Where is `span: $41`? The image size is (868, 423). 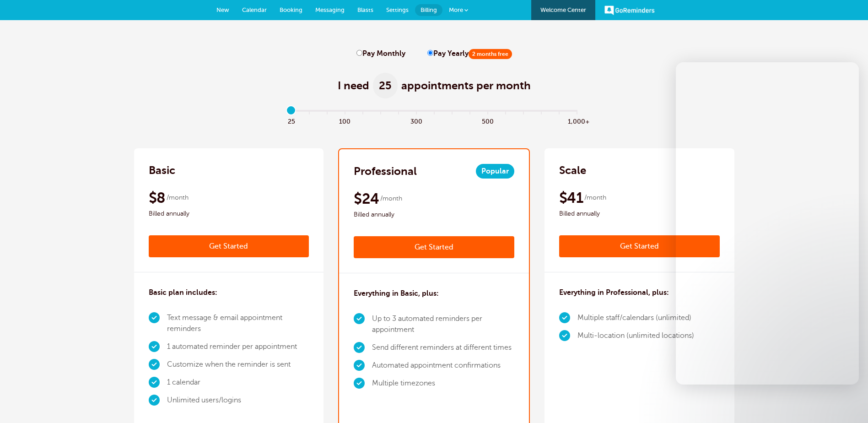
span: $41 is located at coordinates (571, 198).